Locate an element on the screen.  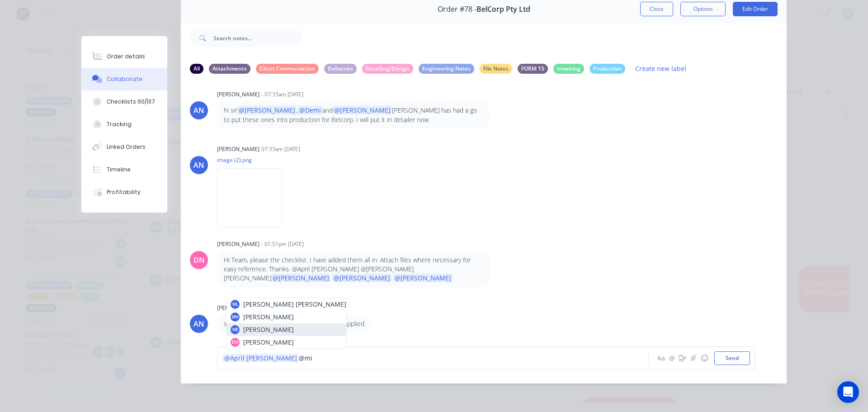
div: Collaborate is located at coordinates (124, 79).